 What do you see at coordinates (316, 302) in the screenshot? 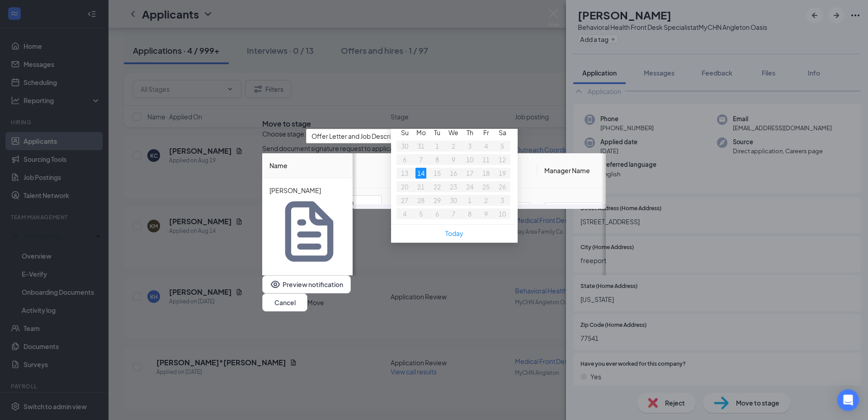
I see `button: Move` at bounding box center [316, 302].